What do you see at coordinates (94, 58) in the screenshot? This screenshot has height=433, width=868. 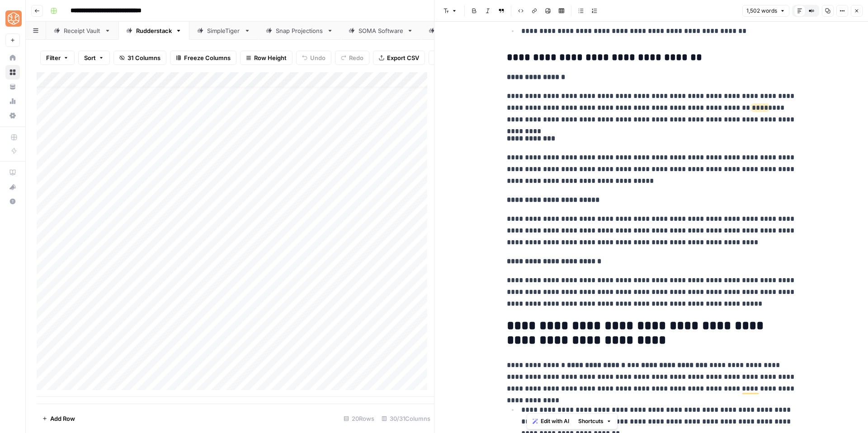 I see `button: Sort` at bounding box center [94, 58].